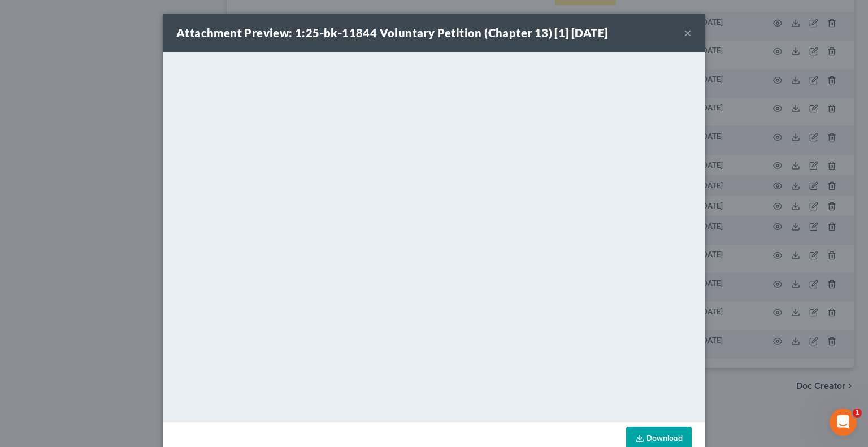 This screenshot has height=447, width=868. Describe the element at coordinates (857, 413) in the screenshot. I see `span: 1` at that location.